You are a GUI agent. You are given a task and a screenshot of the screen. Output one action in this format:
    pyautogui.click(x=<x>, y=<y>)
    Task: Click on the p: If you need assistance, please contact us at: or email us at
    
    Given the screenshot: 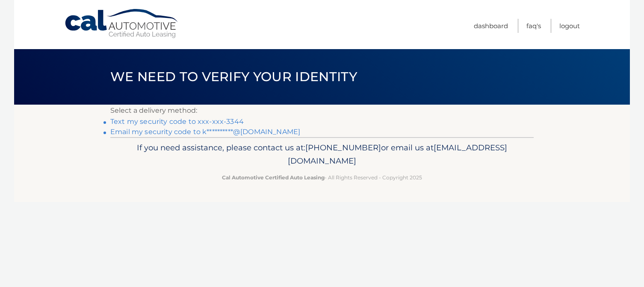 What is the action you would take?
    pyautogui.click(x=322, y=155)
    